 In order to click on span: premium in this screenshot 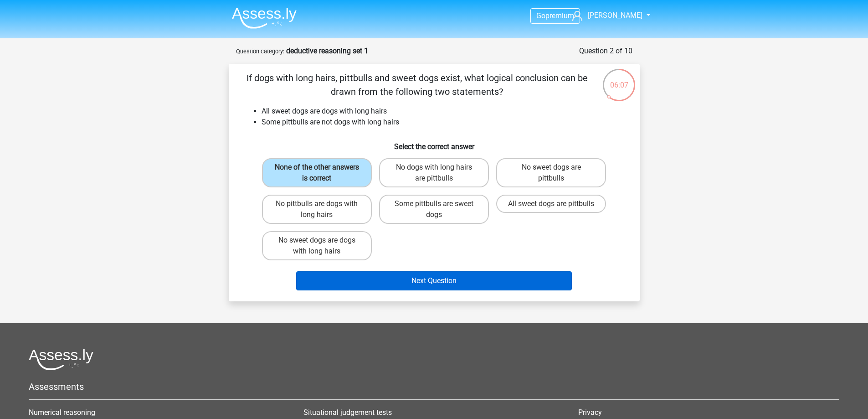, I will do `click(560, 16)`.